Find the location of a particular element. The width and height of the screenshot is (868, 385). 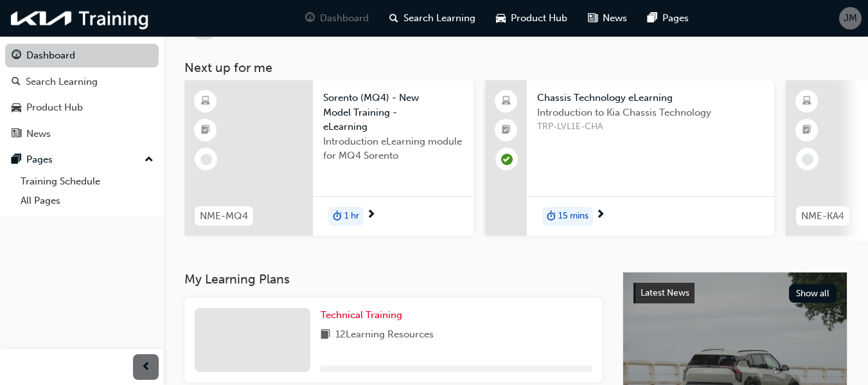

a: NME-MQ4Sorento (MQ4) - New Model Training - eLearningIntroduction eLearning module for MQ4 Sorent... is located at coordinates (329, 158).